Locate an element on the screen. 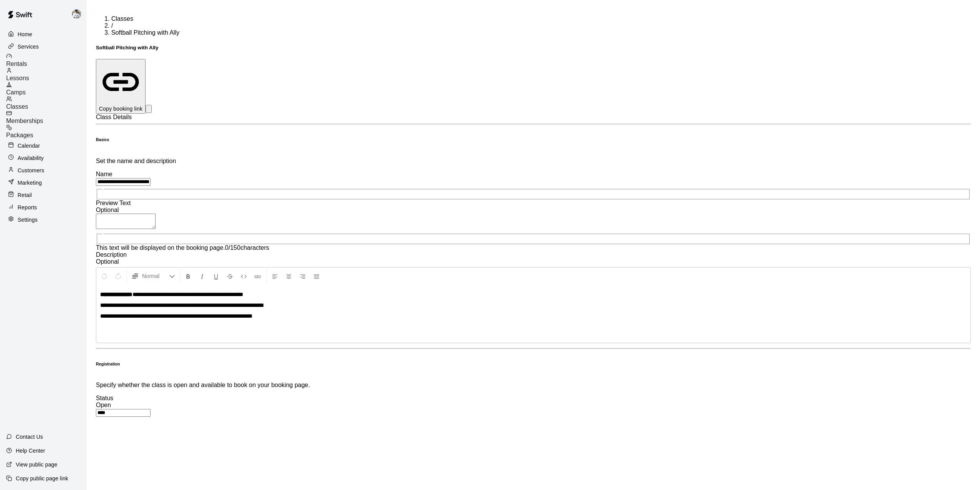 This screenshot has width=980, height=490. p: Set the name and description is located at coordinates (534, 161).